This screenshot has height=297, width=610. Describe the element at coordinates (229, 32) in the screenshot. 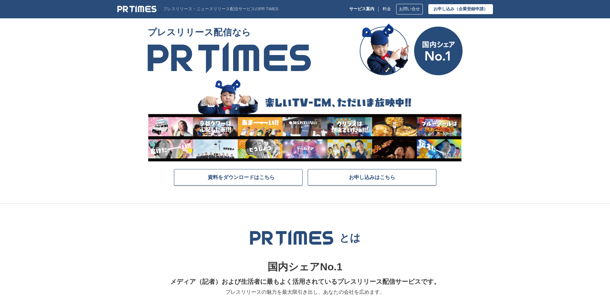

I see `span: プレスリリース配信なら` at that location.